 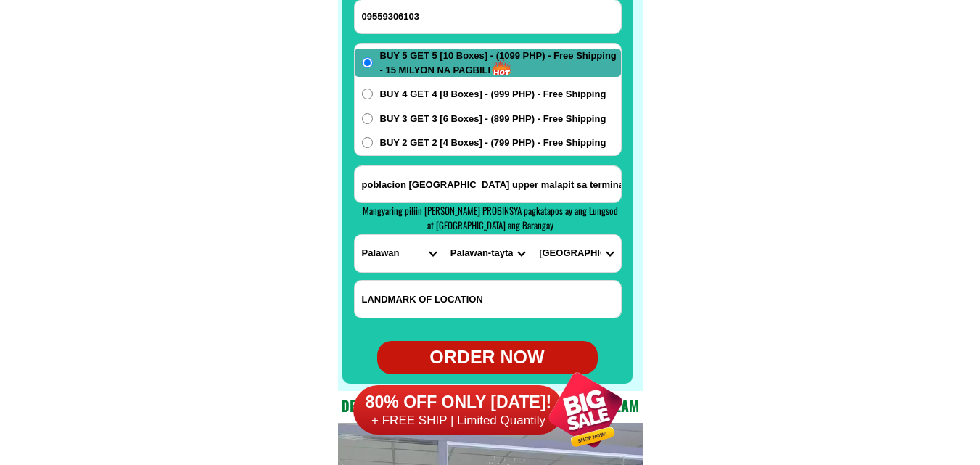 What do you see at coordinates (399, 253) in the screenshot?
I see `select: Select province` at bounding box center [399, 253].